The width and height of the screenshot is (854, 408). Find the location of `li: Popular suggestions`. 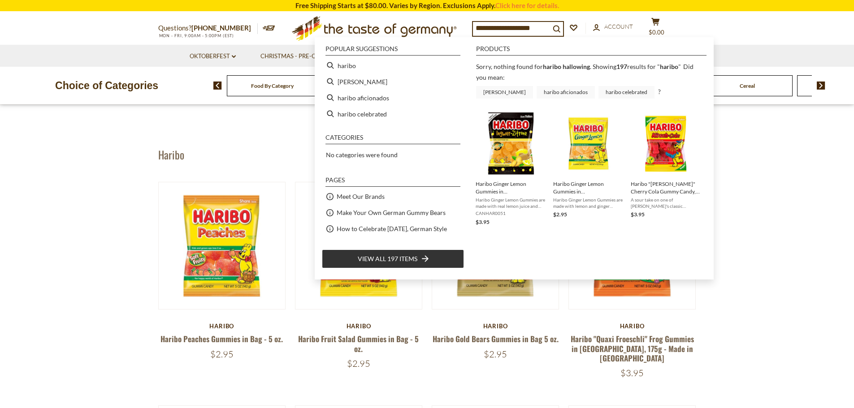

li: Popular suggestions is located at coordinates (393, 51).